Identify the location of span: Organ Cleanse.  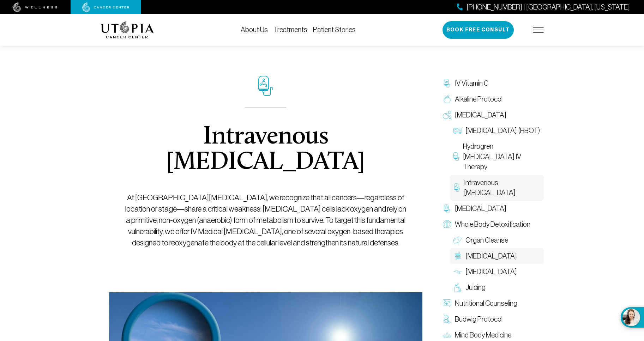
(487, 240).